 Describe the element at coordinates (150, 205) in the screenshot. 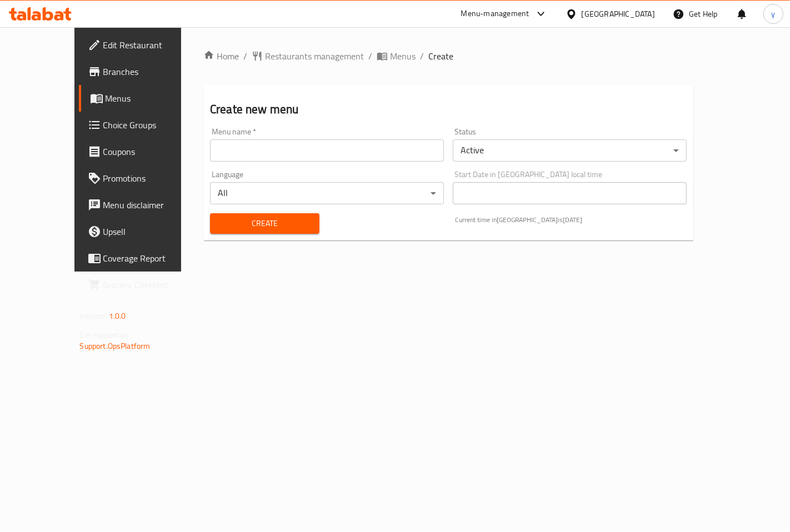

I see `span: Menu disclaimer` at that location.